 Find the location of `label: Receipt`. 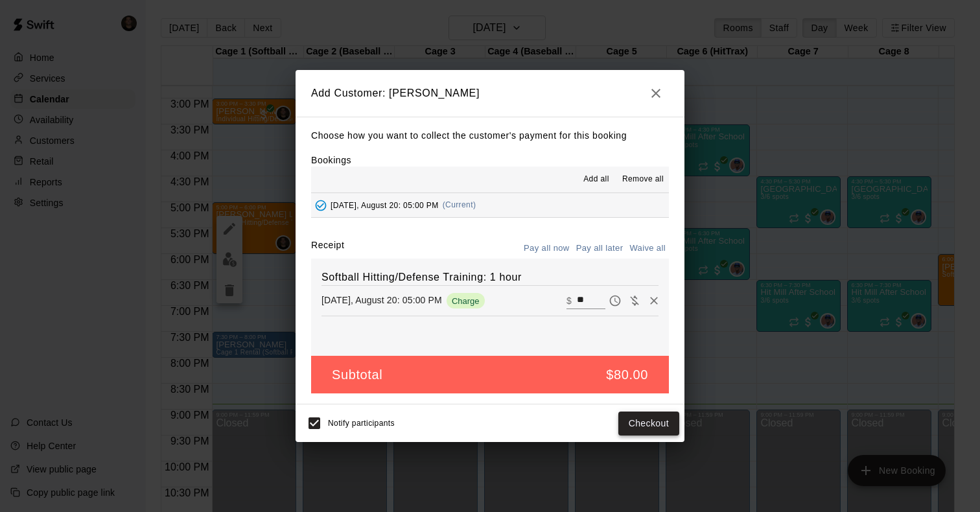

label: Receipt is located at coordinates (327, 248).